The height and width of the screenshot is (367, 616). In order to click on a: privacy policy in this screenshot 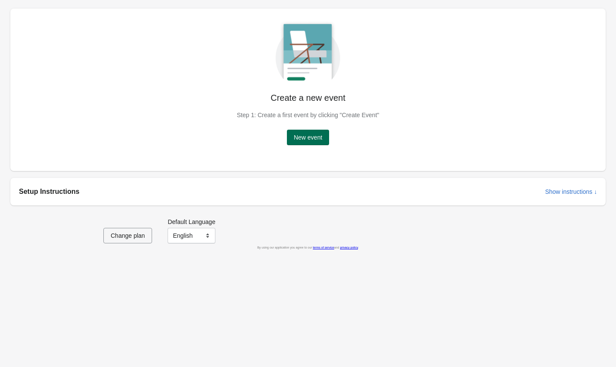, I will do `click(349, 247)`.